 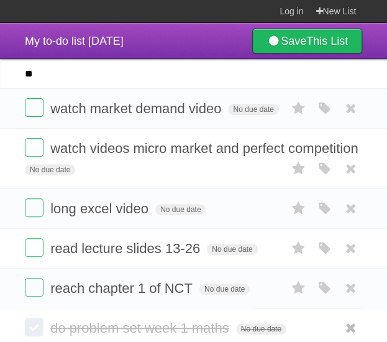 What do you see at coordinates (127, 248) in the screenshot?
I see `span: read lecture slides 13-26` at bounding box center [127, 248].